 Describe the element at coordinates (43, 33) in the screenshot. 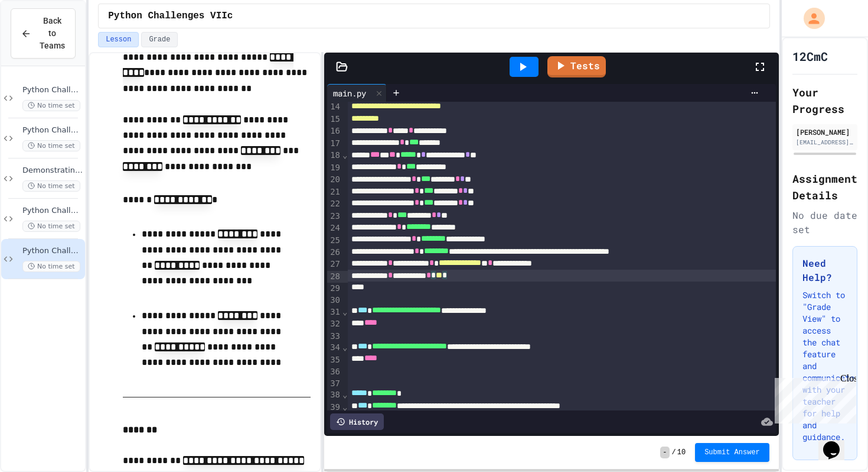

I see `button: Back to Teams` at that location.